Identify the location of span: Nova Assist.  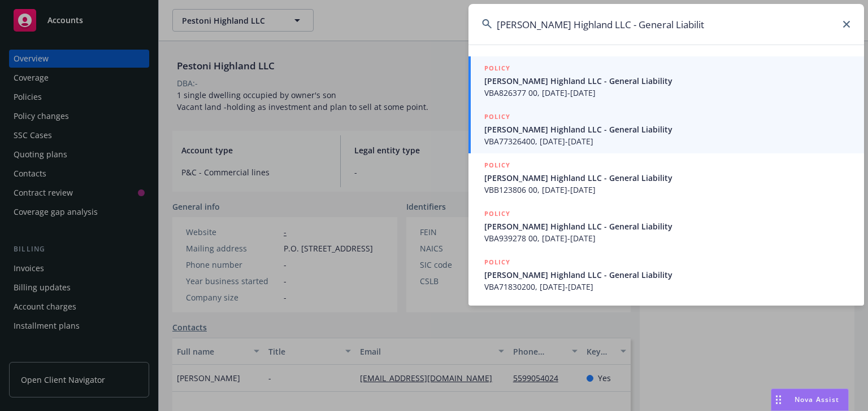
(816, 400).